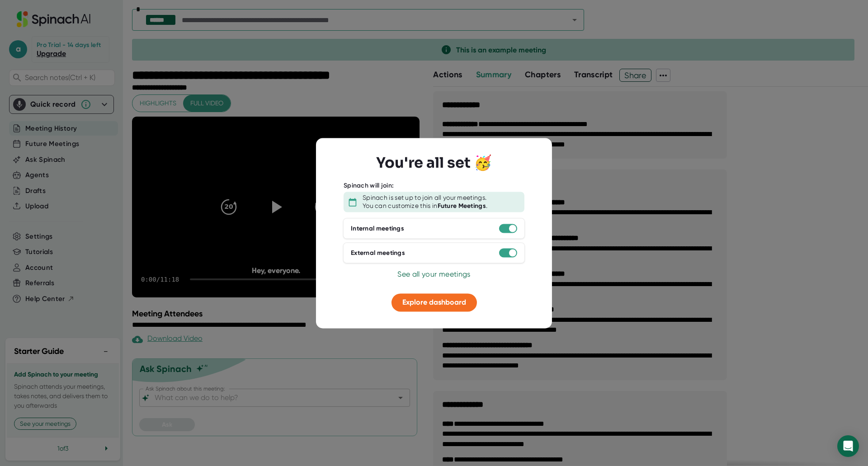  Describe the element at coordinates (848, 446) in the screenshot. I see `div: Open Intercom Messenger` at that location.